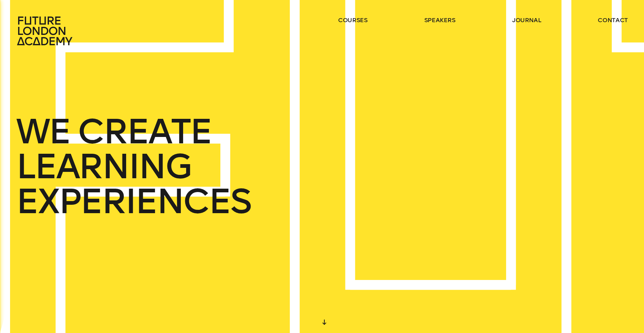  What do you see at coordinates (353, 20) in the screenshot?
I see `a: courses` at bounding box center [353, 20].